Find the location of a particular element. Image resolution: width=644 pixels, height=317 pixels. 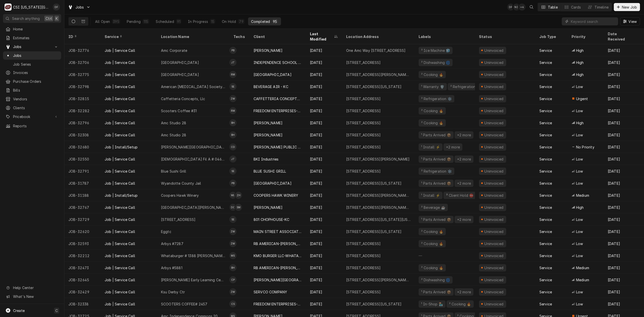

div: JOB-32282 is located at coordinates (82, 111).